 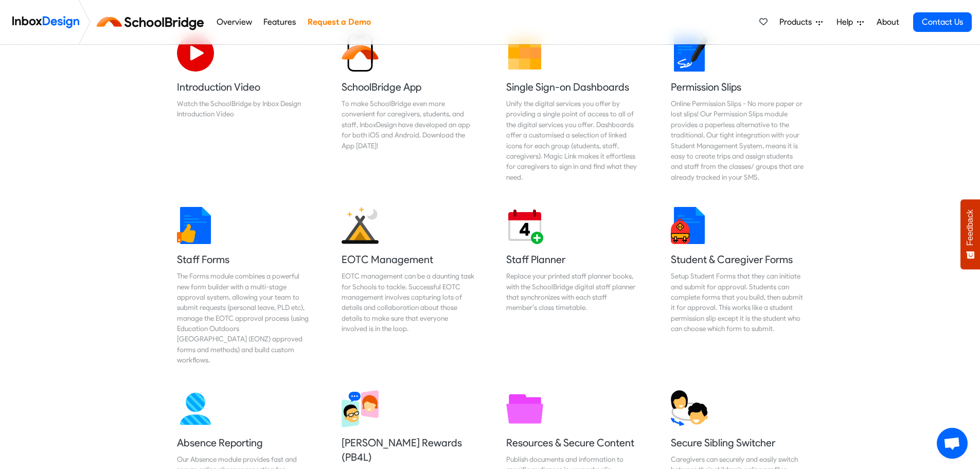 I want to click on a: Request a Demo, so click(x=339, y=22).